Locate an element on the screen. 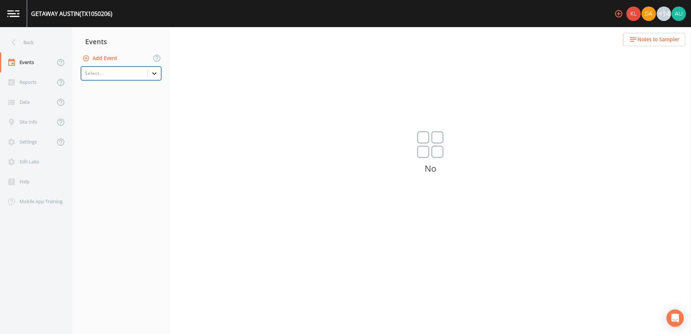 The height and width of the screenshot is (334, 691). img: 12eab8baf8763a7aaab4b9d5825dc6f3 is located at coordinates (679, 14).